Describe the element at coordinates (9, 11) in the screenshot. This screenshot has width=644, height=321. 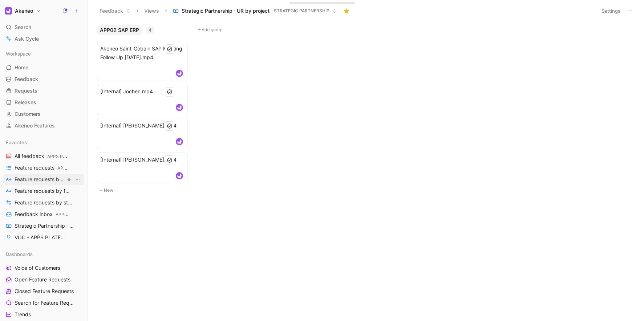
I see `img: Akeneo` at that location.